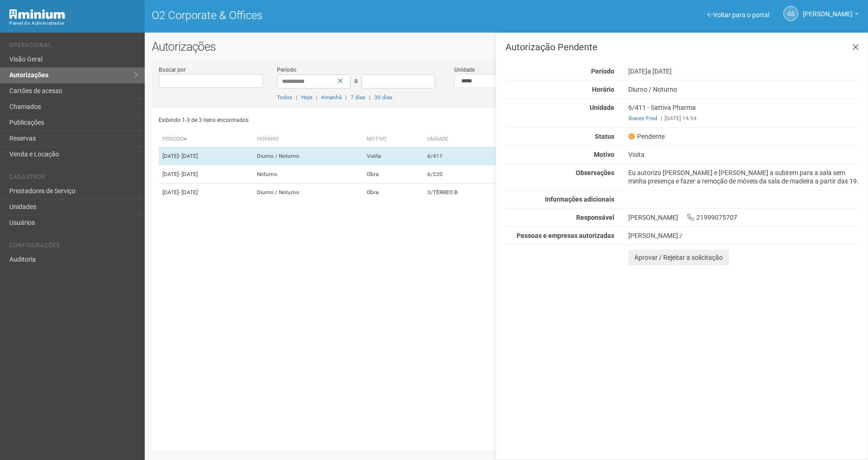  Describe the element at coordinates (74, 179) in the screenshot. I see `li: Cadastros` at that location.